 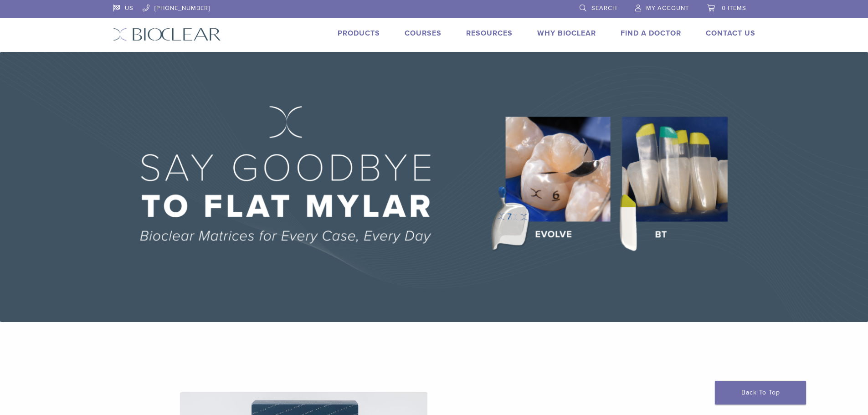 I want to click on a: Products, so click(x=359, y=33).